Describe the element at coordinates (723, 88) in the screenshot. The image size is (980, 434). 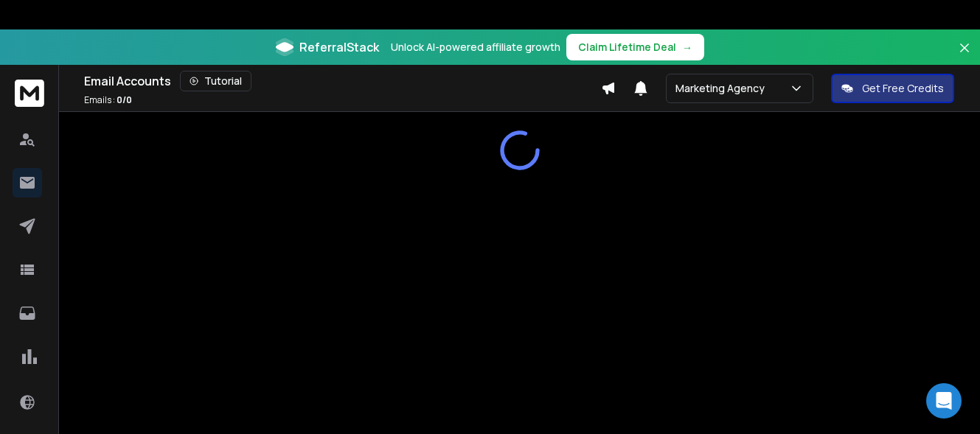
I see `p: Marketing Agency` at that location.